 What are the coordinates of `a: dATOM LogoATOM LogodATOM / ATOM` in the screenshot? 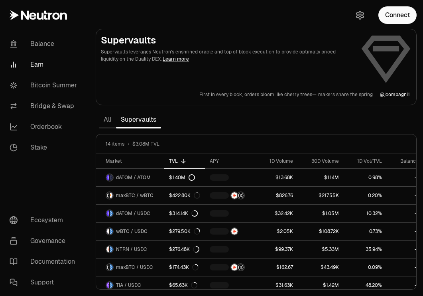 It's located at (130, 178).